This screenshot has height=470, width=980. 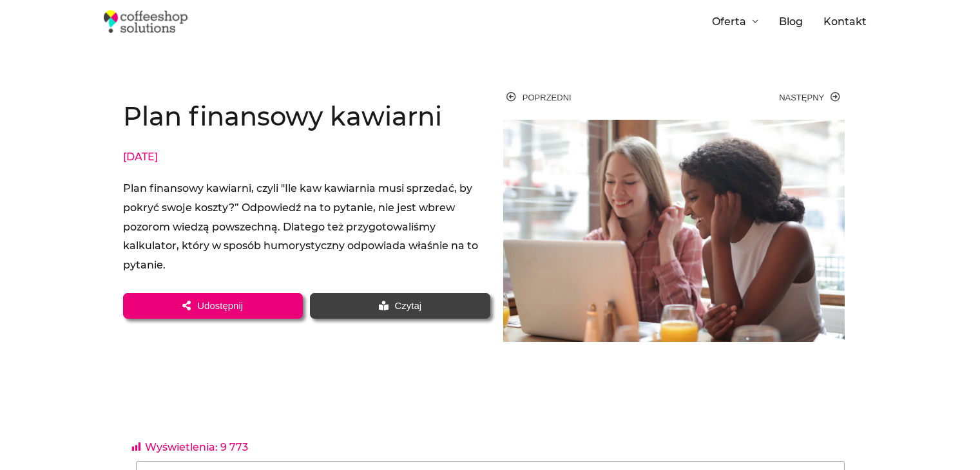 What do you see at coordinates (547, 98) in the screenshot?
I see `span: Poprzedni` at bounding box center [547, 98].